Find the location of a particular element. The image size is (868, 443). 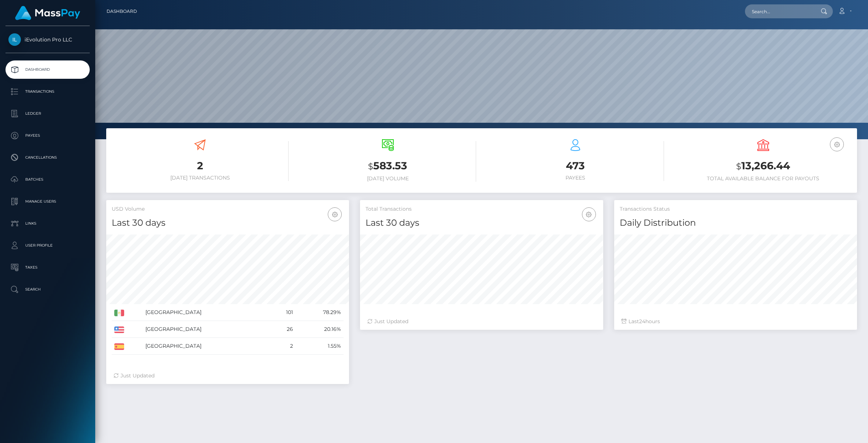

a: Manage Users is located at coordinates (48, 201).